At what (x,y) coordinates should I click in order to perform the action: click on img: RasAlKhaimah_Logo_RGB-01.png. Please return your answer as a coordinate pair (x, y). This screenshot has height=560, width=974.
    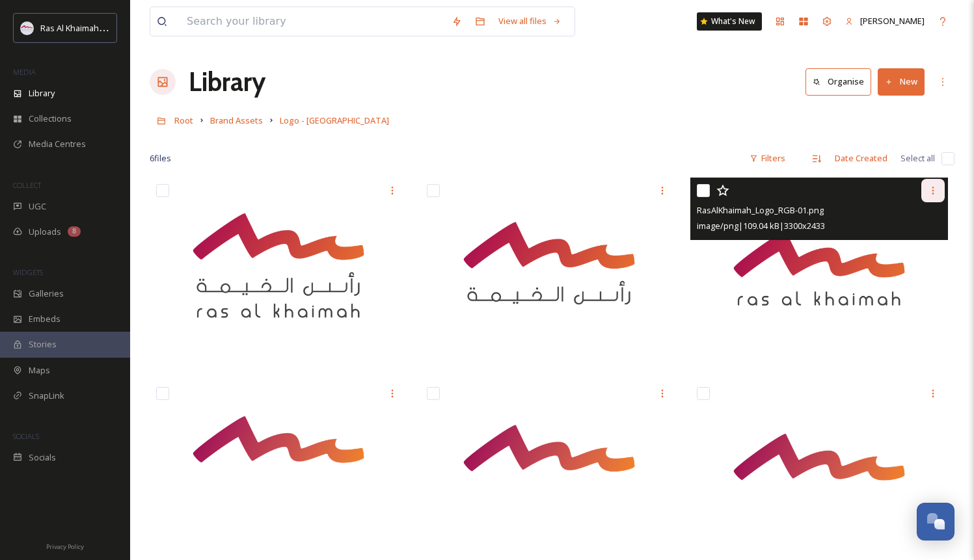
    Looking at the image, I should click on (819, 272).